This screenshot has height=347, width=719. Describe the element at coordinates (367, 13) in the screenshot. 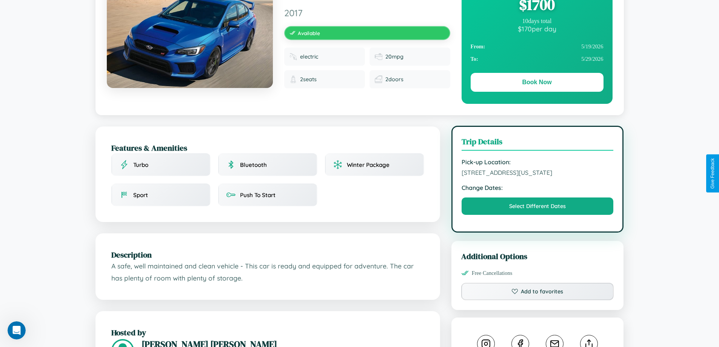

I see `span: 2017` at that location.